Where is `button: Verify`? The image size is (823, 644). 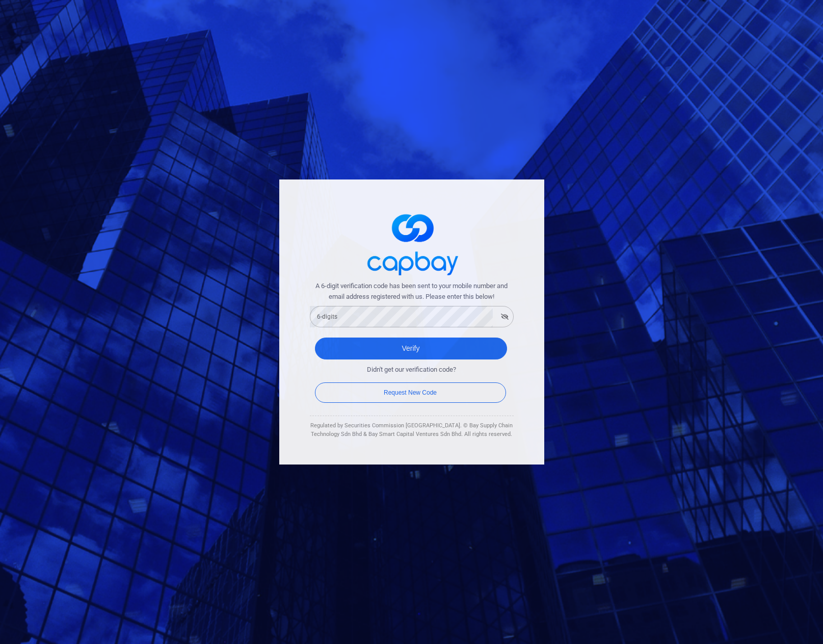
button: Verify is located at coordinates (411, 348).